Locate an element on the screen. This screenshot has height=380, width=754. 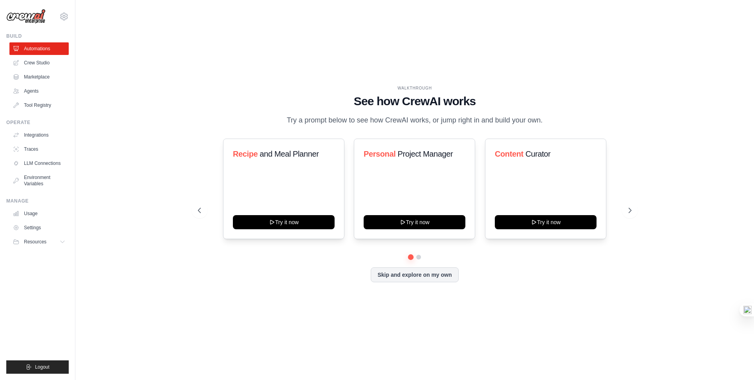
button: Logout is located at coordinates (37, 367).